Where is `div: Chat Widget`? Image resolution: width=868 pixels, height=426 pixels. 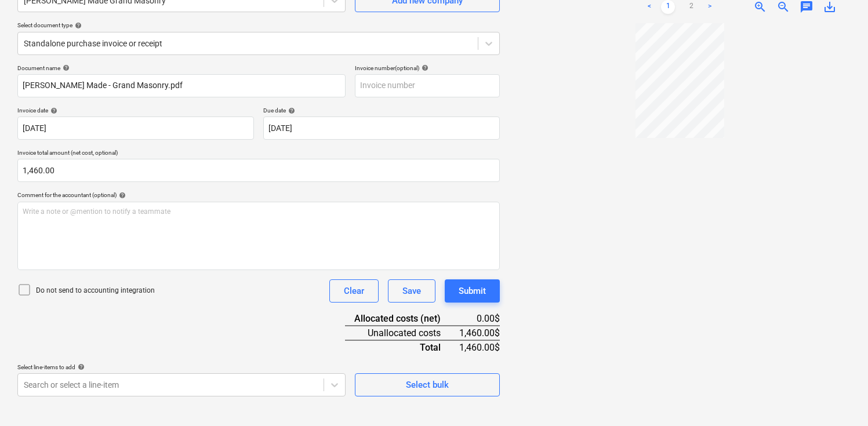 div: Chat Widget is located at coordinates (839, 398).